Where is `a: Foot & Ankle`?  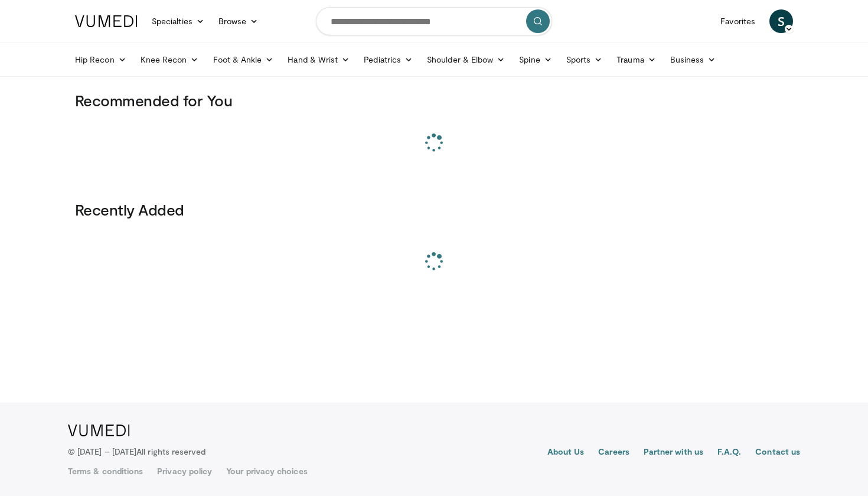 a: Foot & Ankle is located at coordinates (243, 60).